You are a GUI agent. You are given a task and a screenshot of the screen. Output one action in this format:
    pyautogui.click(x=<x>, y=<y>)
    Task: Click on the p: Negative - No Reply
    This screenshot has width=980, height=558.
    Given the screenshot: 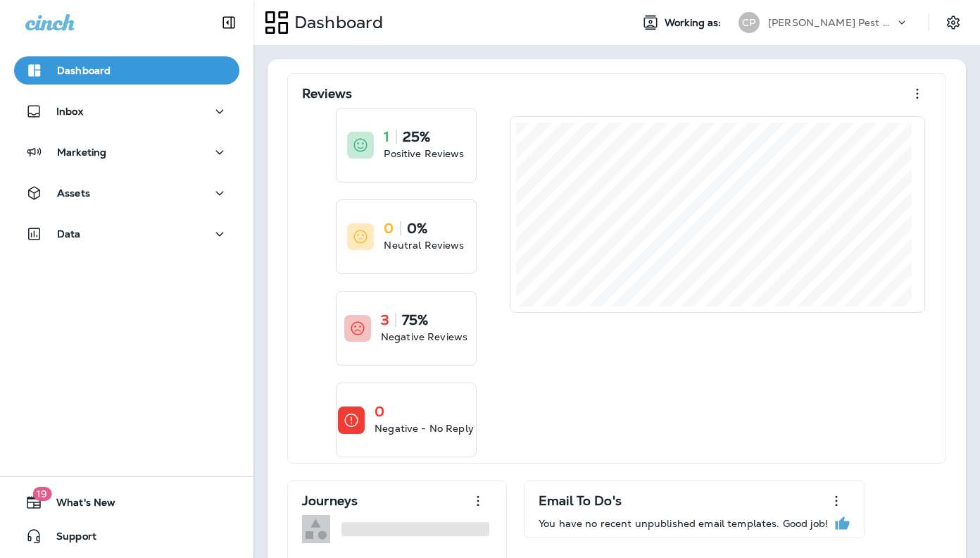 What is the action you would take?
    pyautogui.click(x=424, y=428)
    